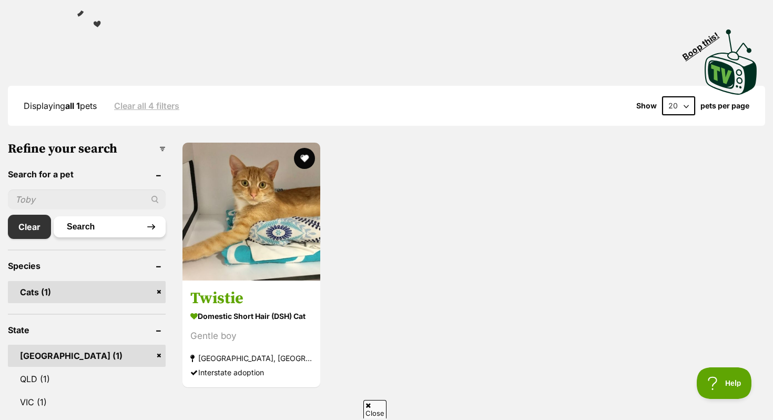 The height and width of the screenshot is (420, 773). What do you see at coordinates (251, 298) in the screenshot?
I see `h3: Twistie` at bounding box center [251, 298].